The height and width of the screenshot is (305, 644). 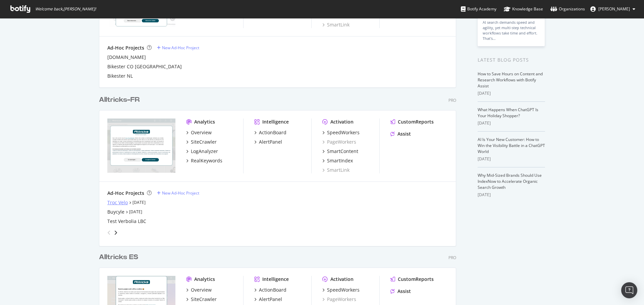 What do you see at coordinates (117, 202) in the screenshot?
I see `a: Troc Velo` at bounding box center [117, 202].